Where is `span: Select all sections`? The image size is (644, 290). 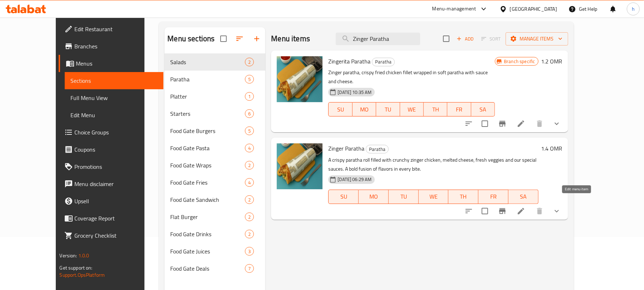 span: Select all sections is located at coordinates (223, 39).